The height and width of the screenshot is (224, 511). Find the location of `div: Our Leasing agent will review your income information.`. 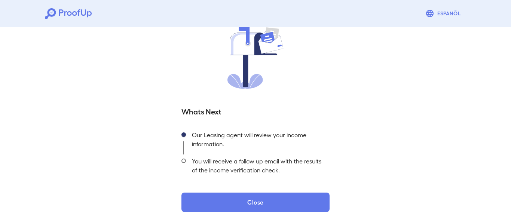

div: Our Leasing agent will review your income information. is located at coordinates (258, 141).